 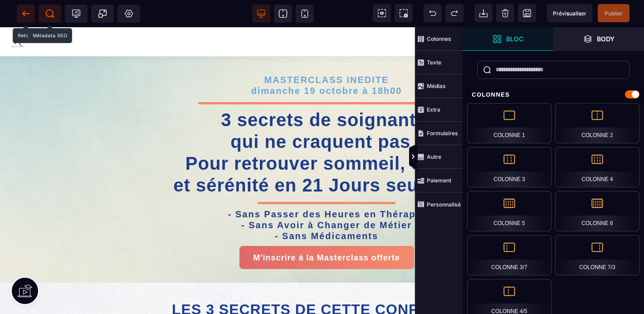 I want to click on span: Texte, so click(x=439, y=63).